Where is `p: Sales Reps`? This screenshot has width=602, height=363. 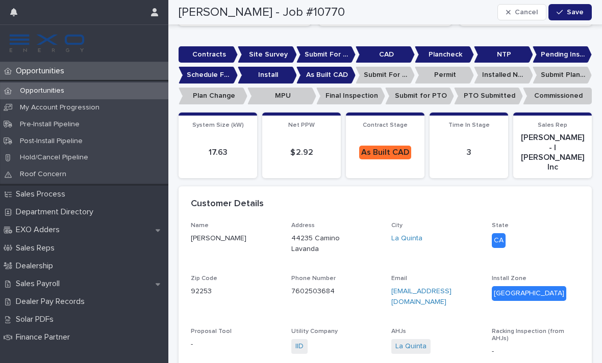 p: Sales Reps is located at coordinates (37, 248).